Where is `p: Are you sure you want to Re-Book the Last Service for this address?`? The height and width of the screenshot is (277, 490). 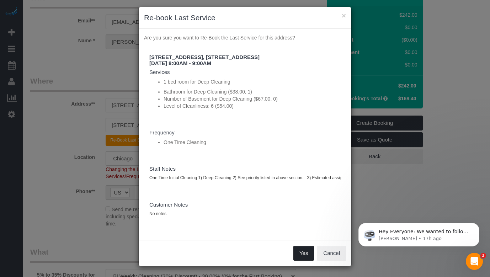 p: Are you sure you want to Re-Book the Last Service for this address? is located at coordinates (245, 38).